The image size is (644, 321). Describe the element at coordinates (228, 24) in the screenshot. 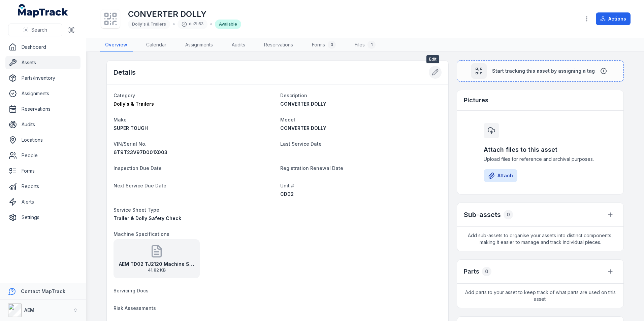

I see `div: Available` at that location.